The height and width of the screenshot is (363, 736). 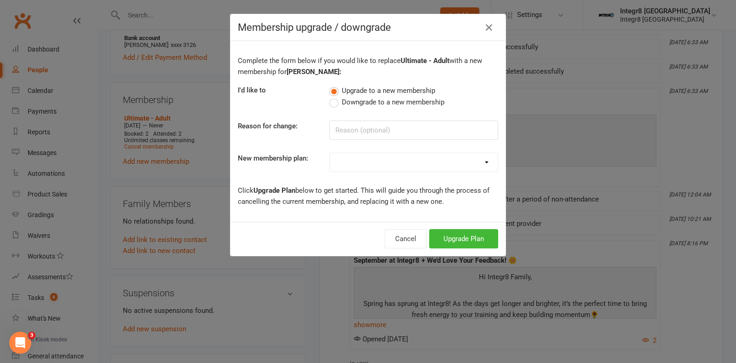 What do you see at coordinates (393, 101) in the screenshot?
I see `span: Downgrade to a new membership` at bounding box center [393, 101].